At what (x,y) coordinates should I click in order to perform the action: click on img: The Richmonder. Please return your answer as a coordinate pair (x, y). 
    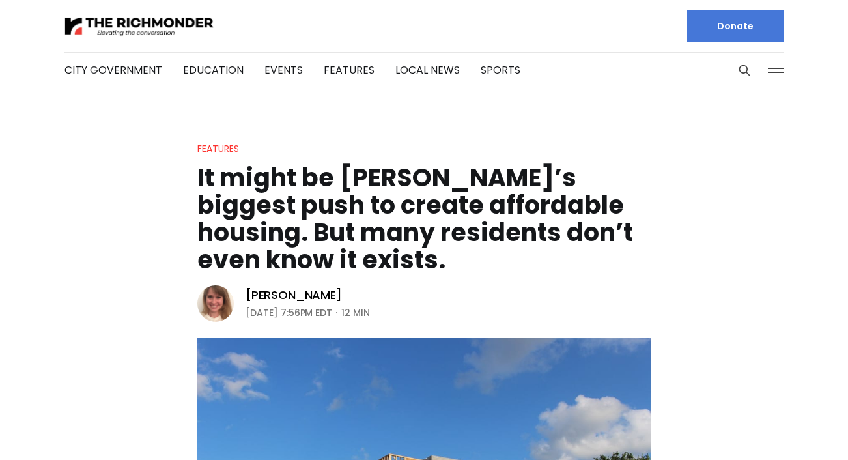
    Looking at the image, I should click on (139, 26).